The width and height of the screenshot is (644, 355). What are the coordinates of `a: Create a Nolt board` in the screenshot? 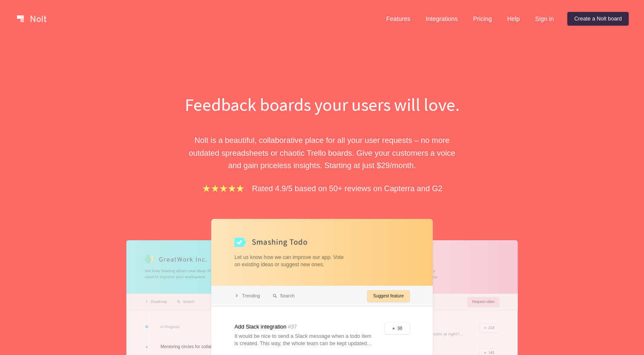 It's located at (598, 19).